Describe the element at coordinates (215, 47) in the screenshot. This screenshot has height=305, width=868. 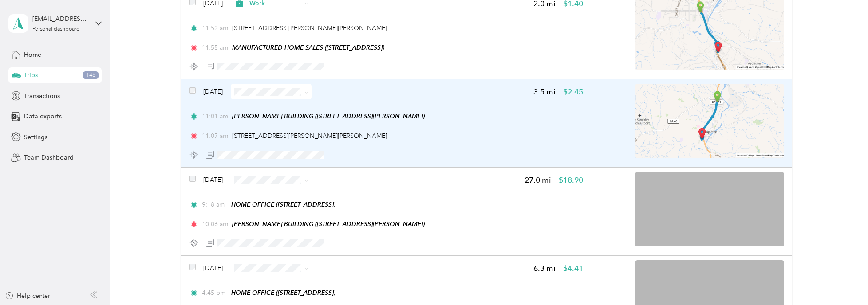
I see `span: 11:55 am` at that location.